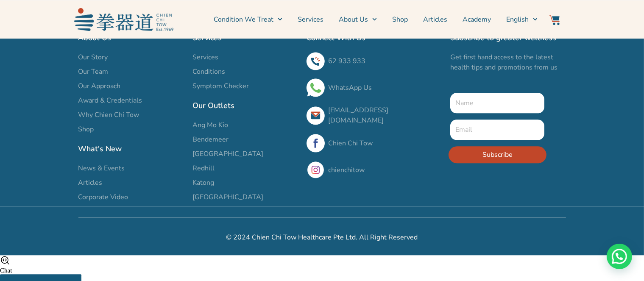 The image size is (644, 281). Describe the element at coordinates (322, 237) in the screenshot. I see `h2: © 2024 Chien Chi Tow Healthcare Pte Ltd. All Right Reserved` at that location.